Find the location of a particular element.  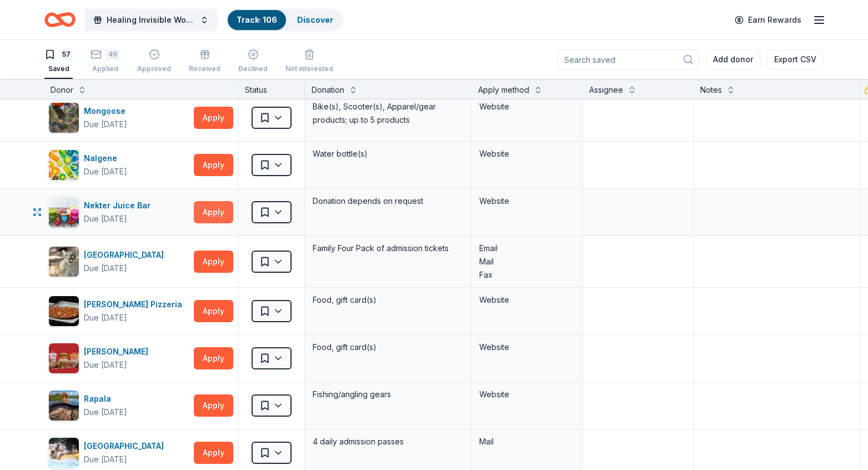

div: Not interested is located at coordinates (309, 63).